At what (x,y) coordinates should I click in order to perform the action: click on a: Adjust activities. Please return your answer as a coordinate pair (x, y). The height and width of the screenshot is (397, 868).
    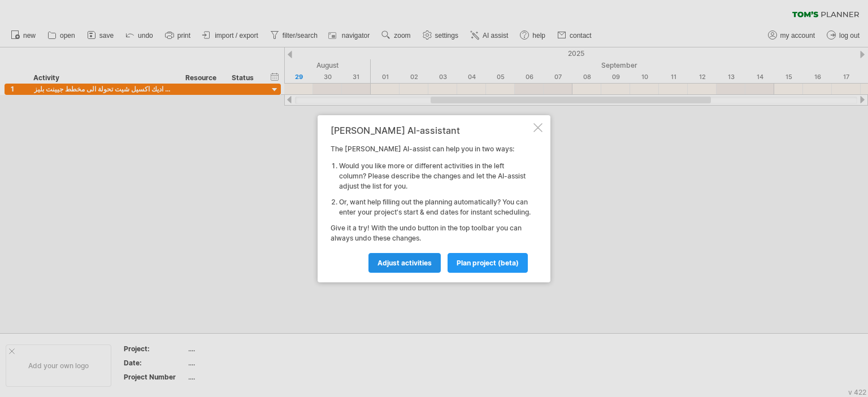
    Looking at the image, I should click on (405, 263).